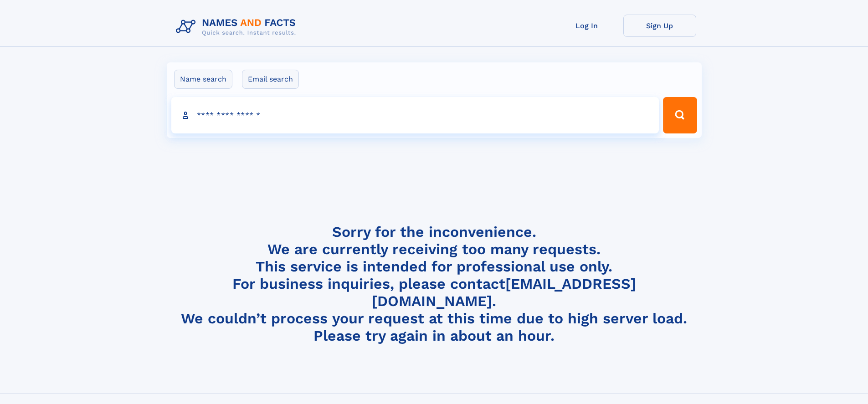  Describe the element at coordinates (587, 26) in the screenshot. I see `a: Log In` at that location.